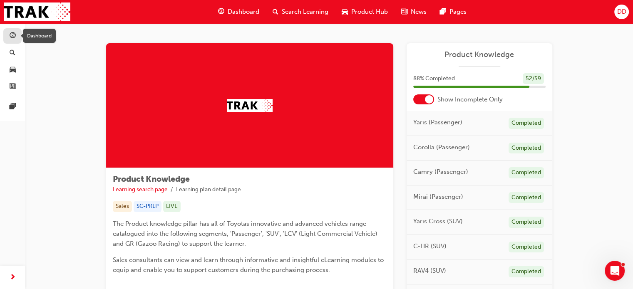  What do you see at coordinates (301, 12) in the screenshot?
I see `a: search-iconSearch Learning` at bounding box center [301, 12].